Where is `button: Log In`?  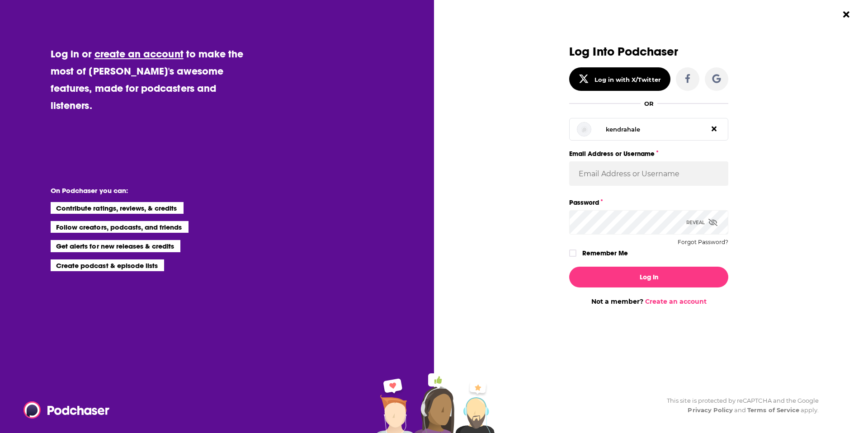 button: Log In is located at coordinates (649, 277).